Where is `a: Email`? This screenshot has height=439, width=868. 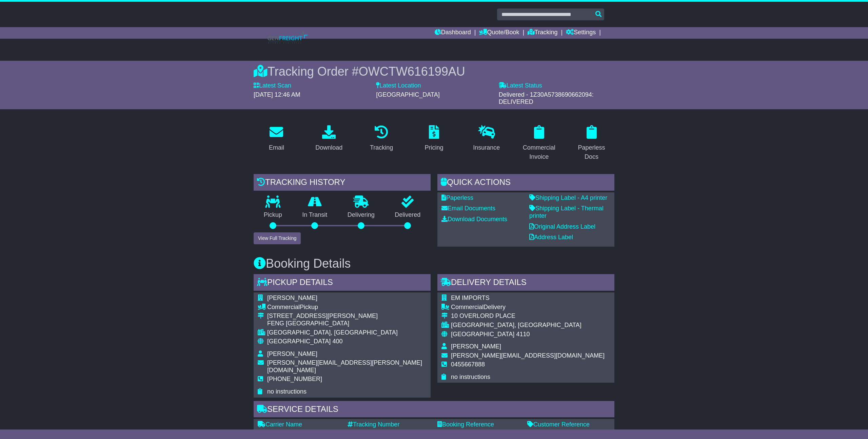
a: Email is located at coordinates (276, 139).